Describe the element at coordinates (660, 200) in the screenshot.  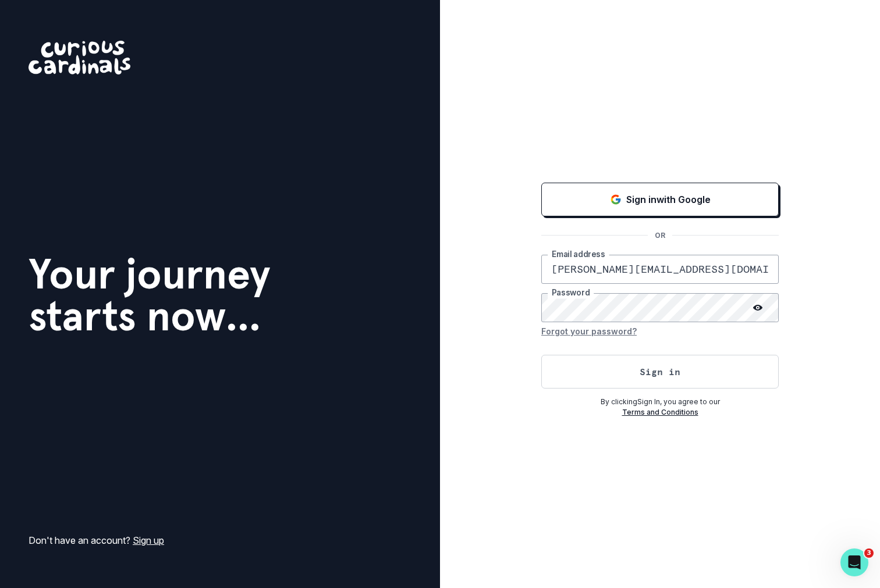
I see `button: Sign in with Google (GSuite)` at that location.